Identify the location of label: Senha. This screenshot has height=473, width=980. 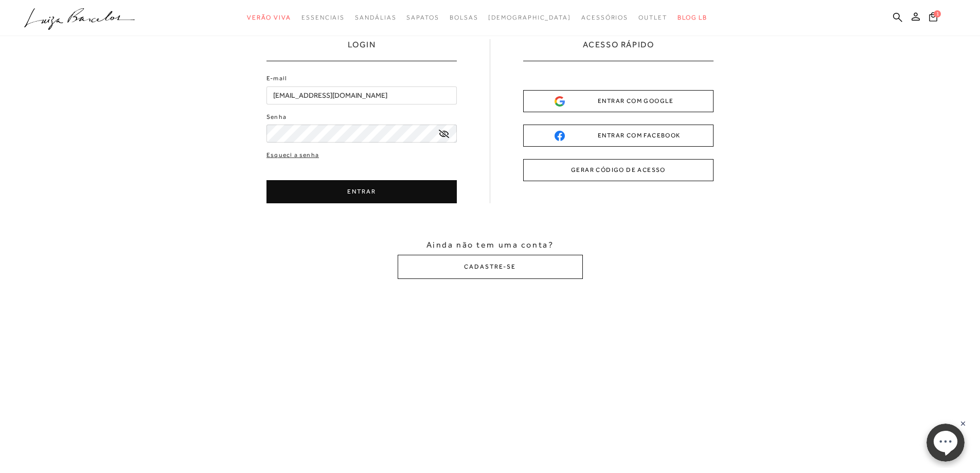
(276, 117).